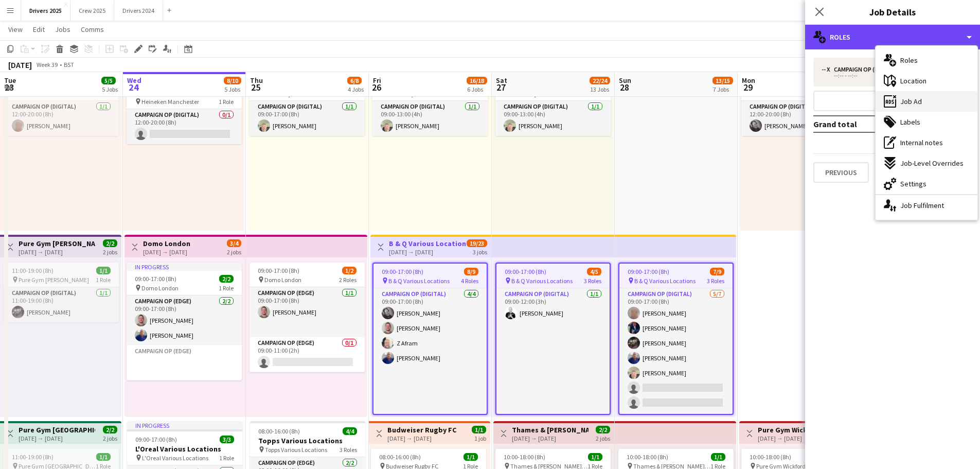 The image size is (980, 469). What do you see at coordinates (46, 10) in the screenshot?
I see `button: Drivers 2025` at bounding box center [46, 10].